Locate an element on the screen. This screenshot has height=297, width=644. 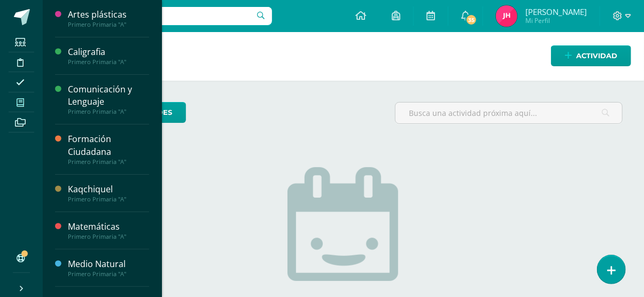
a: Formación CiudadanaPrimero Primaria "A" is located at coordinates (109, 149).